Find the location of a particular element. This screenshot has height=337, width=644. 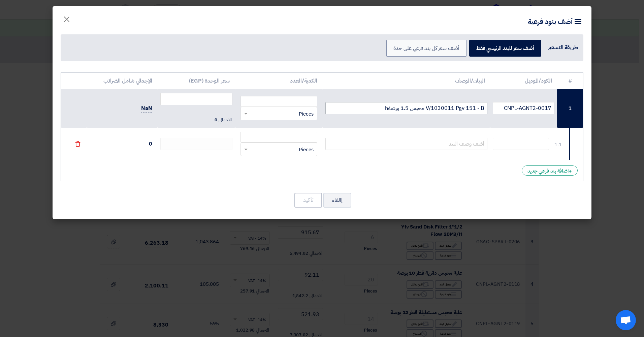

div: طريقة التسعير is located at coordinates (563, 48).